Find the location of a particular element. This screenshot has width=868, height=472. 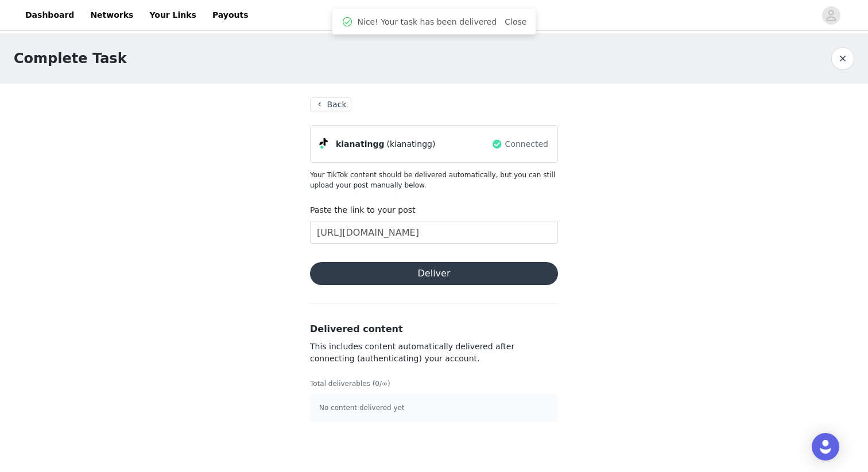

a: Payouts is located at coordinates (230, 15).